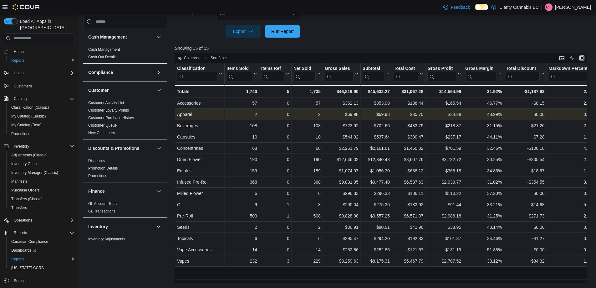  I want to click on div: $45,632.27, so click(376, 91).